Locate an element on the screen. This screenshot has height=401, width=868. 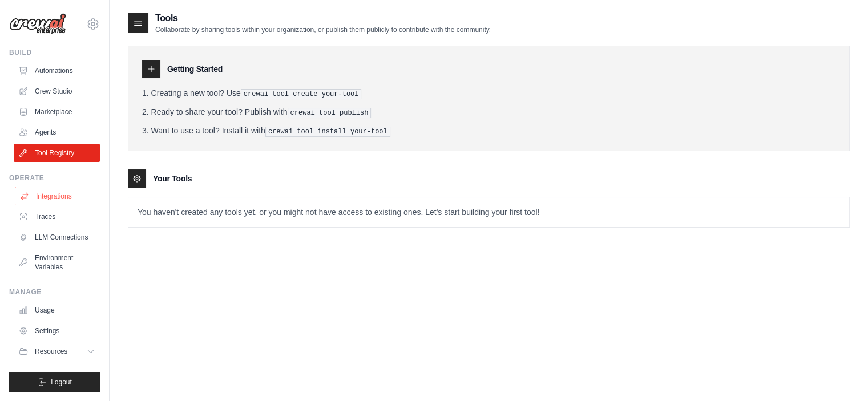
a: Crew Studio is located at coordinates (57, 91).